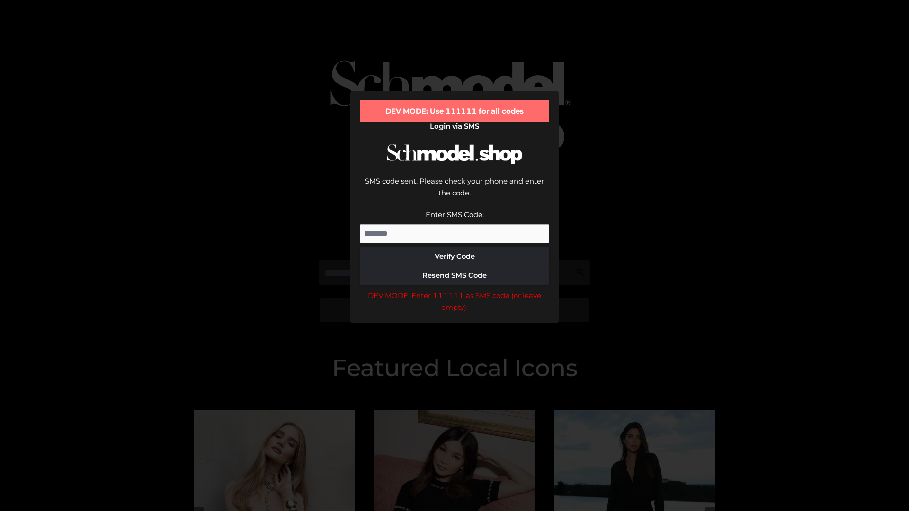 The height and width of the screenshot is (511, 909). Describe the element at coordinates (454, 111) in the screenshot. I see `div: DEV MODE: Use 111111 for all codes` at that location.